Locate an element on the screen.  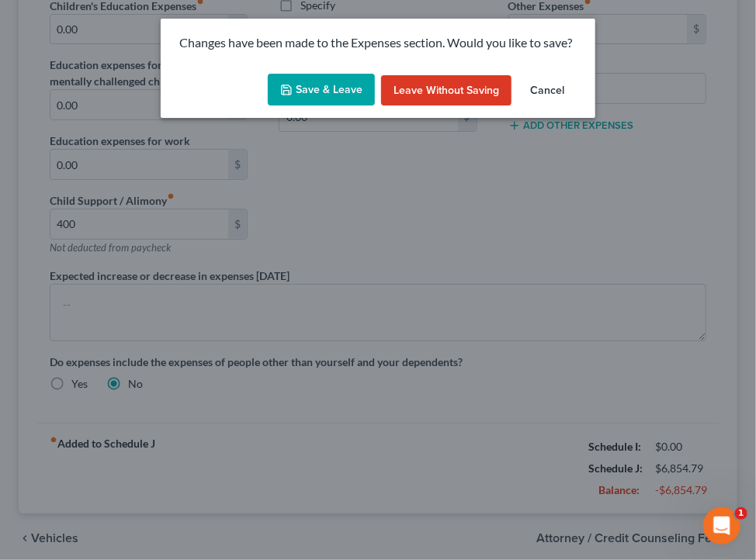
button: Leave without Saving is located at coordinates (446, 91).